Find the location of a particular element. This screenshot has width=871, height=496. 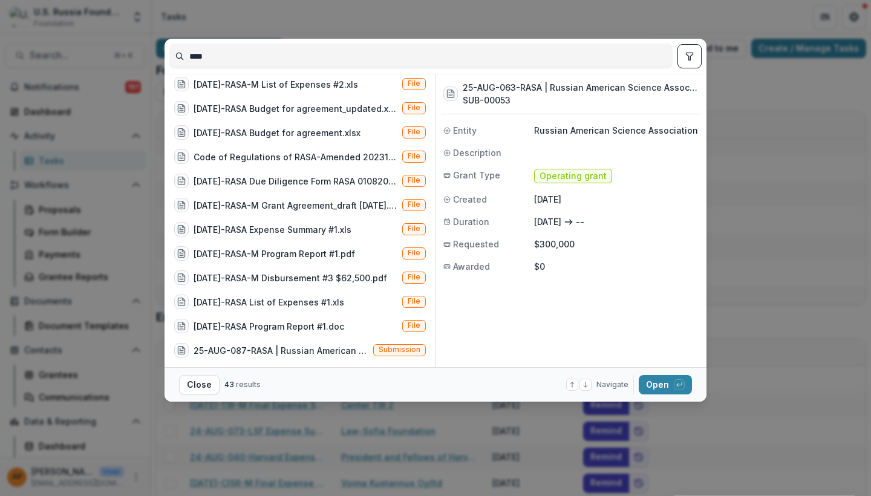

button: Open is located at coordinates (665, 384).